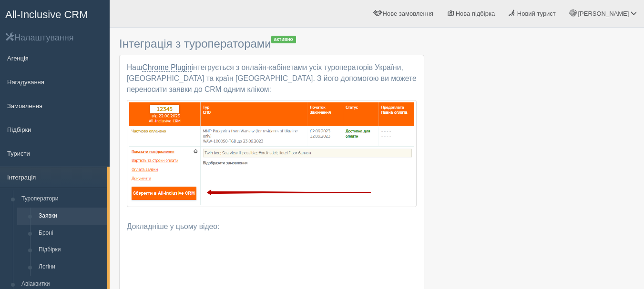 The image size is (644, 289). What do you see at coordinates (284, 39) in the screenshot?
I see `span: активно` at bounding box center [284, 39].